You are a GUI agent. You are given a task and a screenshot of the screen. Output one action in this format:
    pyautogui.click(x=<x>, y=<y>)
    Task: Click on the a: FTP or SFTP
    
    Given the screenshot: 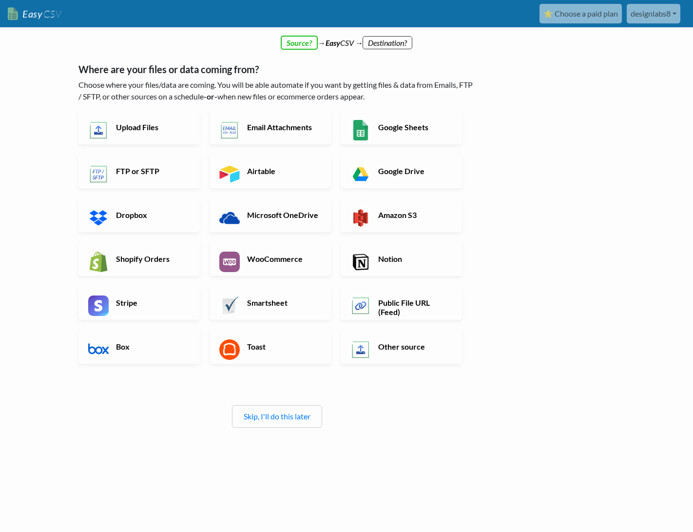 What is the action you would take?
    pyautogui.click(x=139, y=171)
    